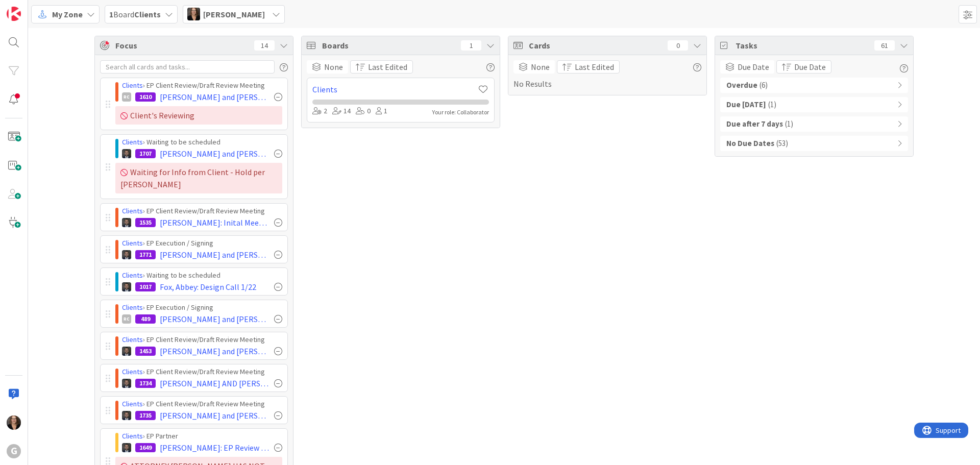 This screenshot has height=465, width=980. I want to click on div: Client's Reviewing, so click(198, 115).